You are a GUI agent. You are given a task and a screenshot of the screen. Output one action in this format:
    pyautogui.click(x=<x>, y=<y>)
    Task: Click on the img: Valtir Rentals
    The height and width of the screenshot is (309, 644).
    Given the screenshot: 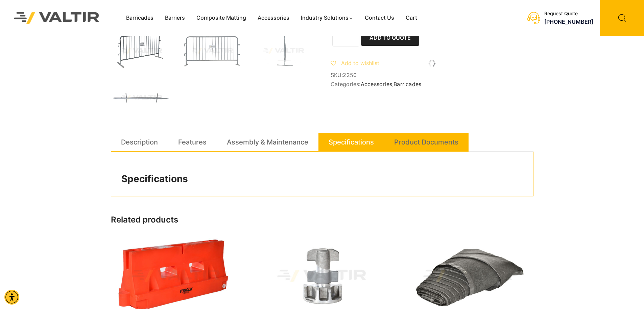 What is the action you would take?
    pyautogui.click(x=57, y=18)
    